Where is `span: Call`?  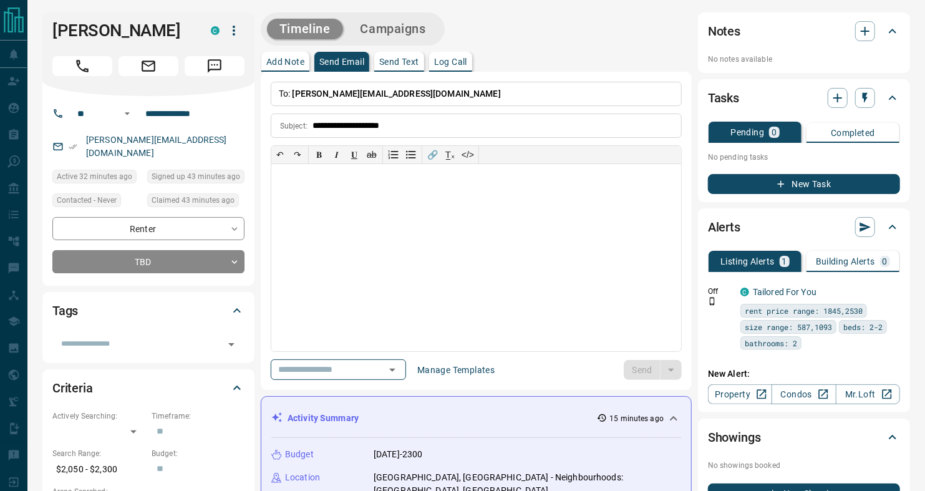
span: Call is located at coordinates (82, 66).